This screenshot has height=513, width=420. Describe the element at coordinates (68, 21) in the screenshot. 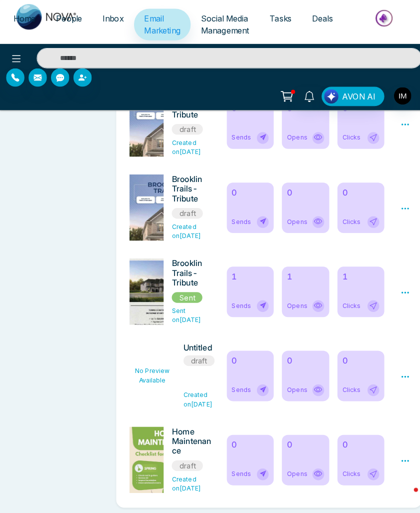

I see `a: People` at that location.